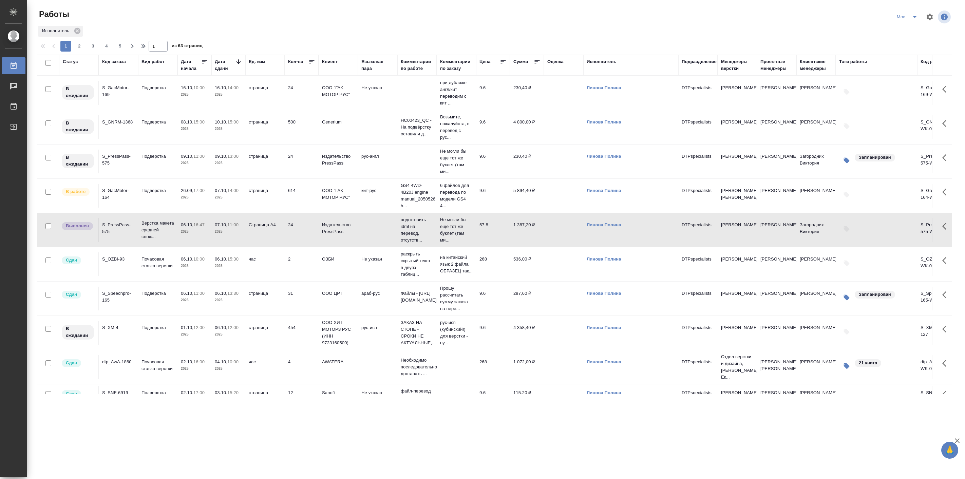 This screenshot has width=965, height=479. What do you see at coordinates (846, 160) in the screenshot?
I see `button: Изменить тэги` at bounding box center [846, 160].